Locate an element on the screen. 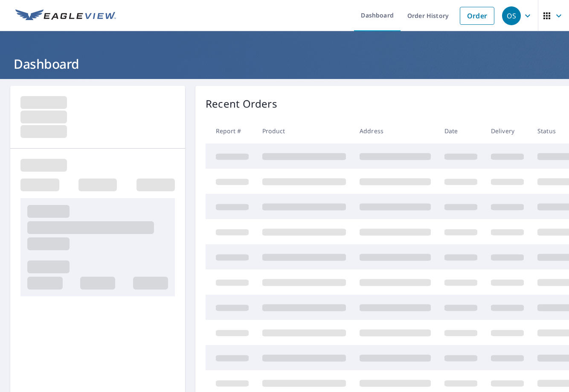 Image resolution: width=569 pixels, height=392 pixels. img: EV Logo is located at coordinates (66, 16).